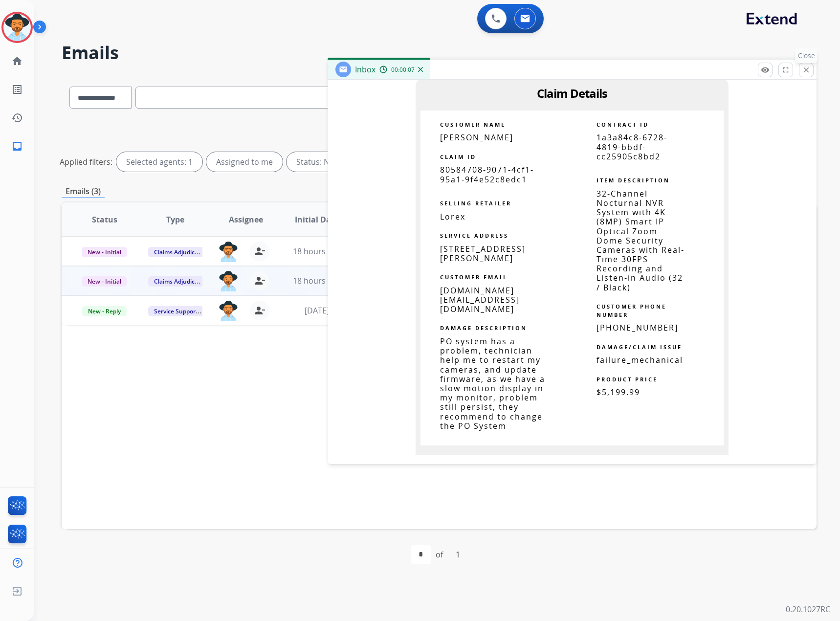 This screenshot has width=840, height=621. Describe the element at coordinates (806, 70) in the screenshot. I see `mat-icon: close` at that location.